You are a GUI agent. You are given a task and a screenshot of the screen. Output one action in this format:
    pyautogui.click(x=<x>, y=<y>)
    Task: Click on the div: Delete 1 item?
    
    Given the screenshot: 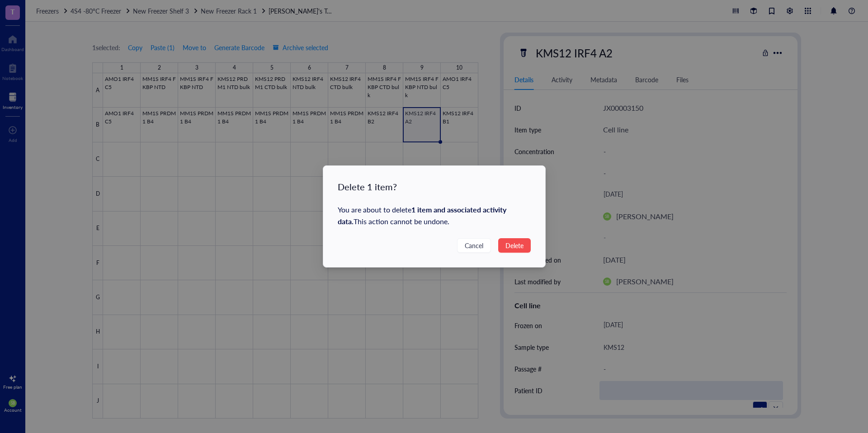 What is the action you would take?
    pyautogui.click(x=434, y=187)
    